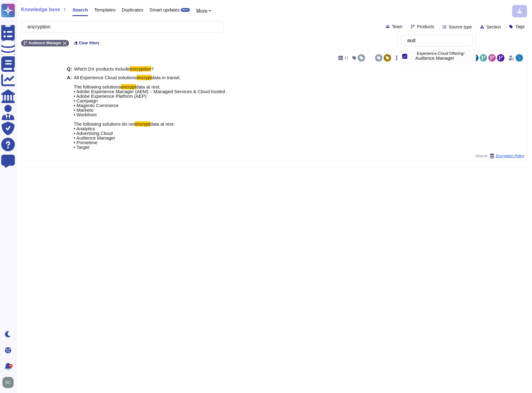  I want to click on span: Knowledge base, so click(40, 10).